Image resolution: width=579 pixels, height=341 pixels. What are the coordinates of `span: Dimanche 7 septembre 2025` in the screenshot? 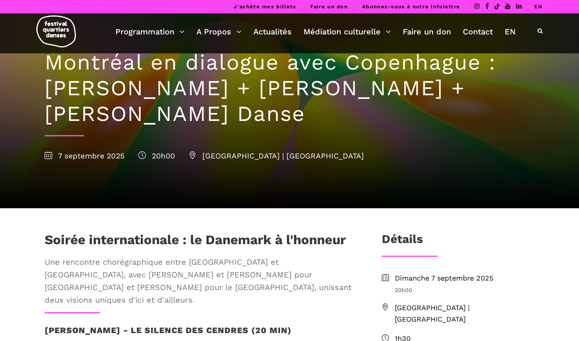 It's located at (465, 278).